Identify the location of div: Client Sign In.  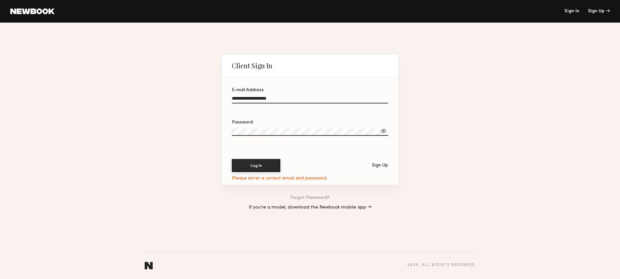
(252, 66).